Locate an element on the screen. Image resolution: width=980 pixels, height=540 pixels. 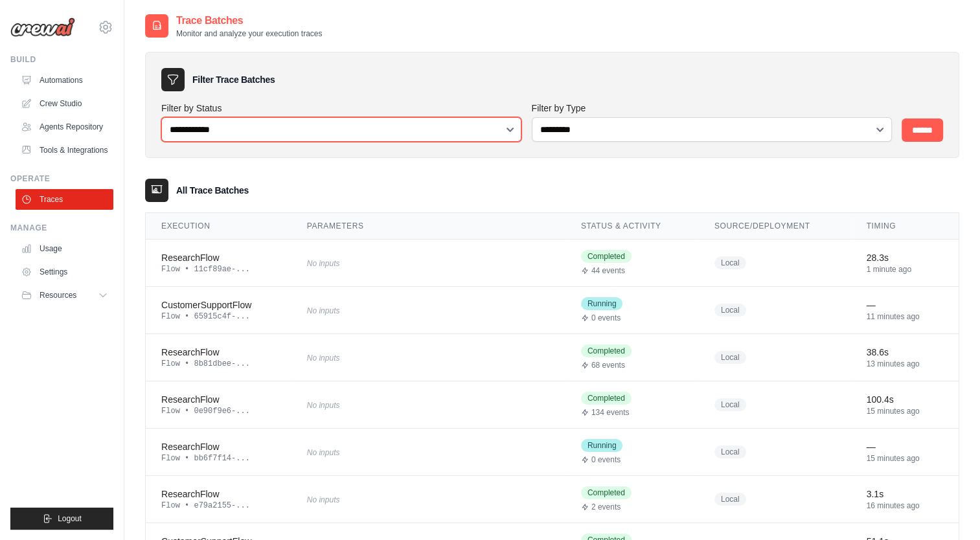
div: Flow • bb6f7f14-... is located at coordinates (218, 459).